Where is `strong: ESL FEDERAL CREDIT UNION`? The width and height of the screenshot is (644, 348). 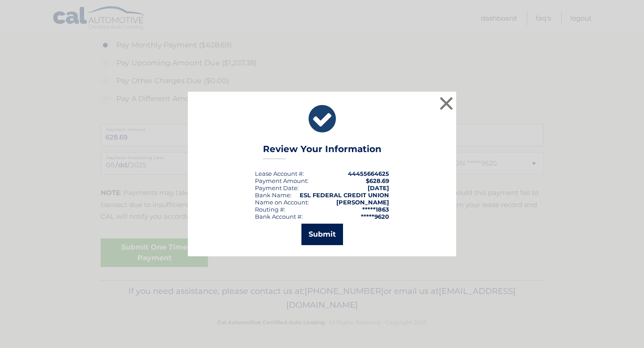 strong: ESL FEDERAL CREDIT UNION is located at coordinates (344, 195).